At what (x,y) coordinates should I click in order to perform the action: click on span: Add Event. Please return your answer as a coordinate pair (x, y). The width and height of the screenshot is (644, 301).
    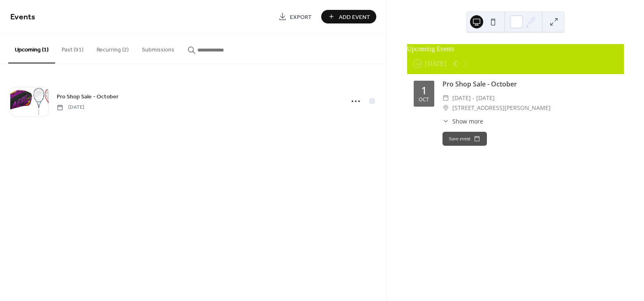
    Looking at the image, I should click on (354, 17).